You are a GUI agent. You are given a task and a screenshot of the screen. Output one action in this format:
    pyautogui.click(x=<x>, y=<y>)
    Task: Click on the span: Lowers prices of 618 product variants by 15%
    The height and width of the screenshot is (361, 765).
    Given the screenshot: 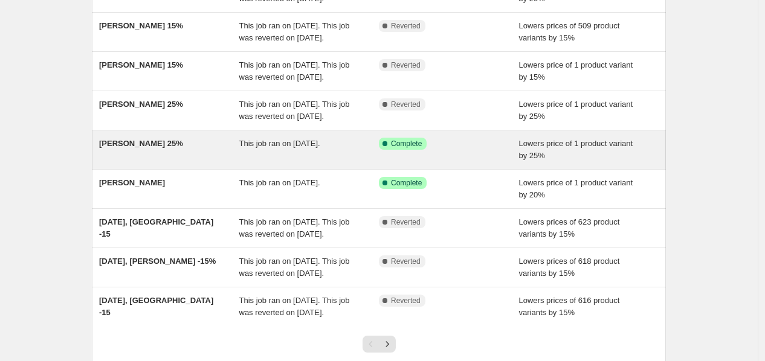 What is the action you would take?
    pyautogui.click(x=569, y=267)
    